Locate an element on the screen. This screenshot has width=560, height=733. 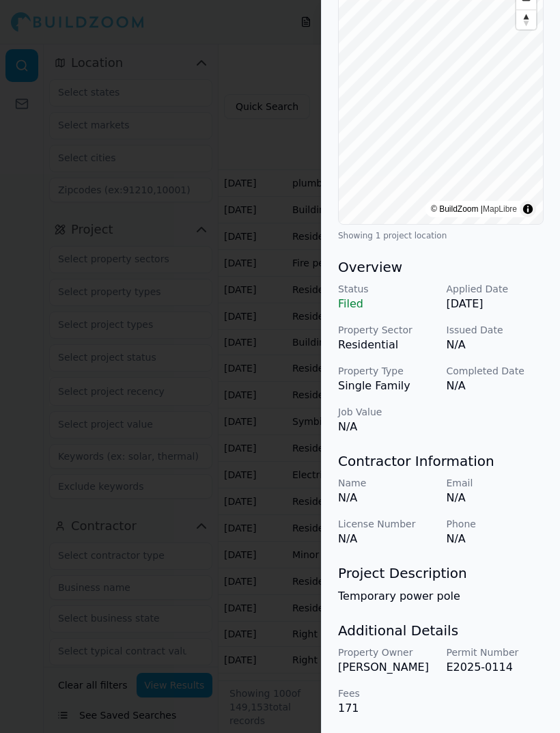
h3: Additional Details is located at coordinates (440, 631).